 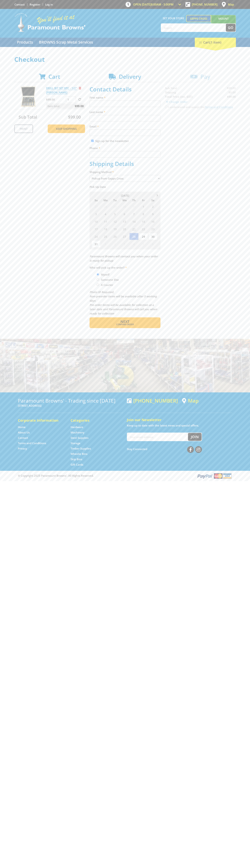 I want to click on a: Go to the Products page, so click(x=25, y=42).